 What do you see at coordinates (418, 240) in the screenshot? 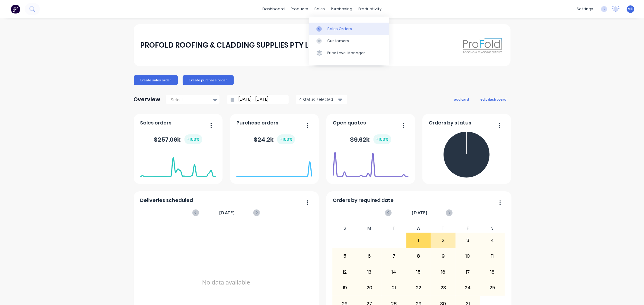
I see `div: 1` at bounding box center [418, 240].